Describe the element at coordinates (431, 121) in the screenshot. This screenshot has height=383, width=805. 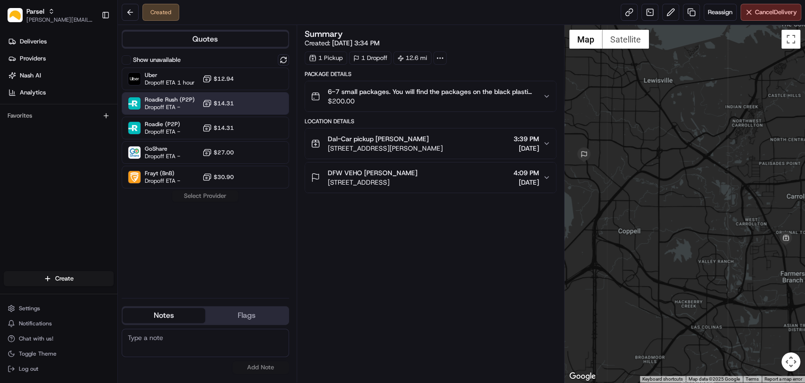
I see `div: Location Details` at that location.